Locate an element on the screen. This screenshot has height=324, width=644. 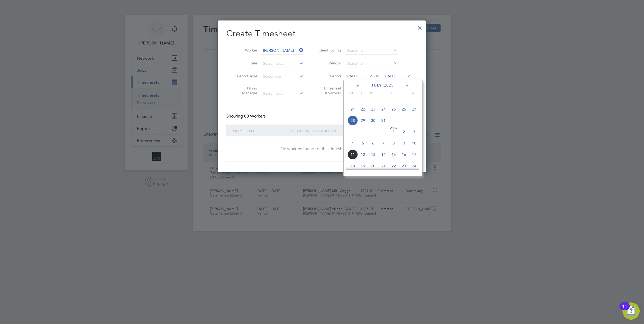
div: No workers found for this timesheet period. is located at coordinates (322, 149).